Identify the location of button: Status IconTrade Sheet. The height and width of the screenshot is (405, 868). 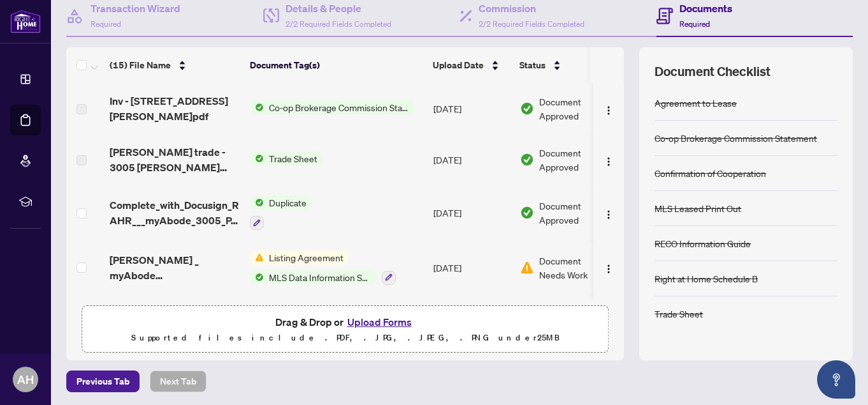
(286, 158).